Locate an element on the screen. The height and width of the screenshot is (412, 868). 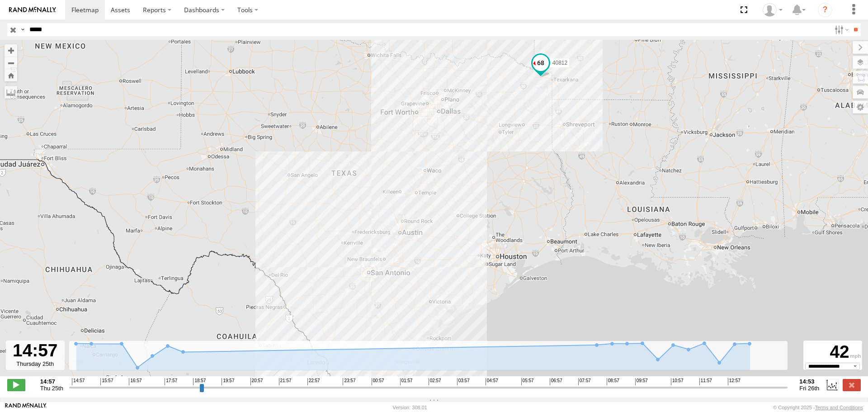
span: 01:57 is located at coordinates (406, 382).